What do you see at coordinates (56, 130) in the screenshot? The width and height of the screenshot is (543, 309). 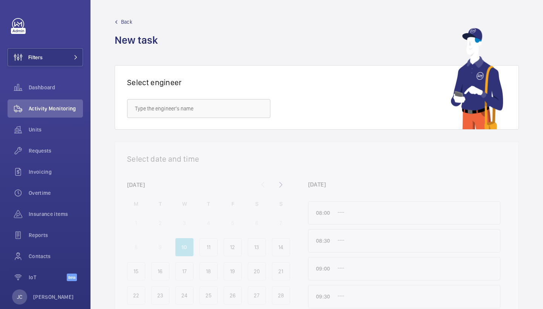 I see `span: Units` at bounding box center [56, 130].